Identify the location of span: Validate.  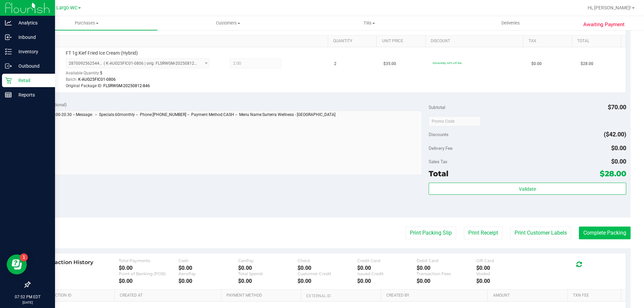
(527, 189).